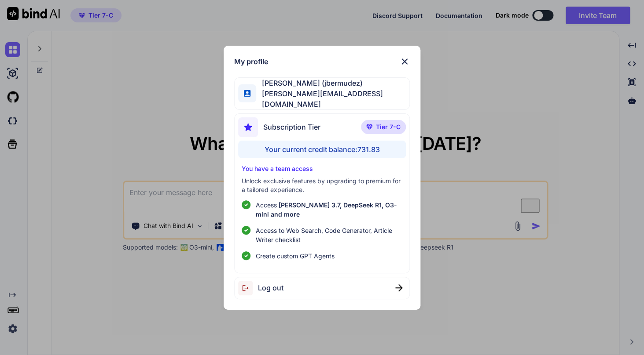 The height and width of the screenshot is (355, 644). Describe the element at coordinates (270, 288) in the screenshot. I see `span: Log out` at that location.